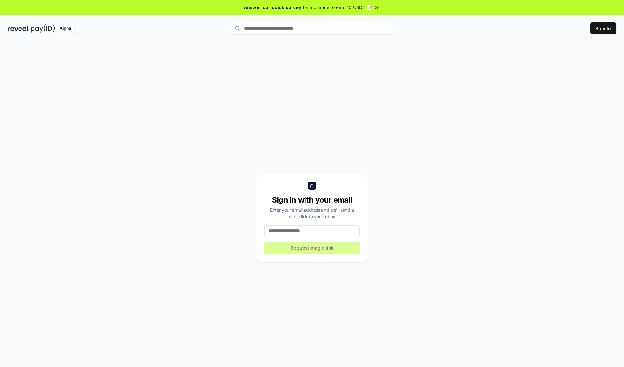  What do you see at coordinates (43, 28) in the screenshot?
I see `img: pay_id` at bounding box center [43, 28].